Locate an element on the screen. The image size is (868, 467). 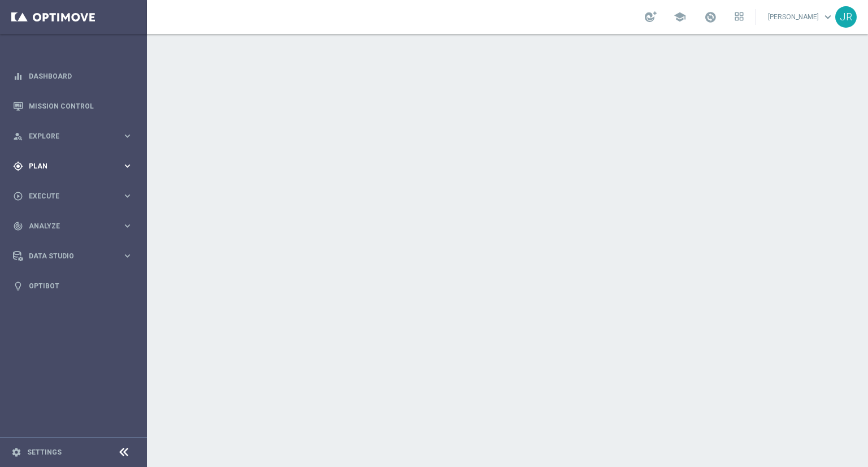
div: play_circle_outline Execute keyboard_arrow_right is located at coordinates (73, 197).